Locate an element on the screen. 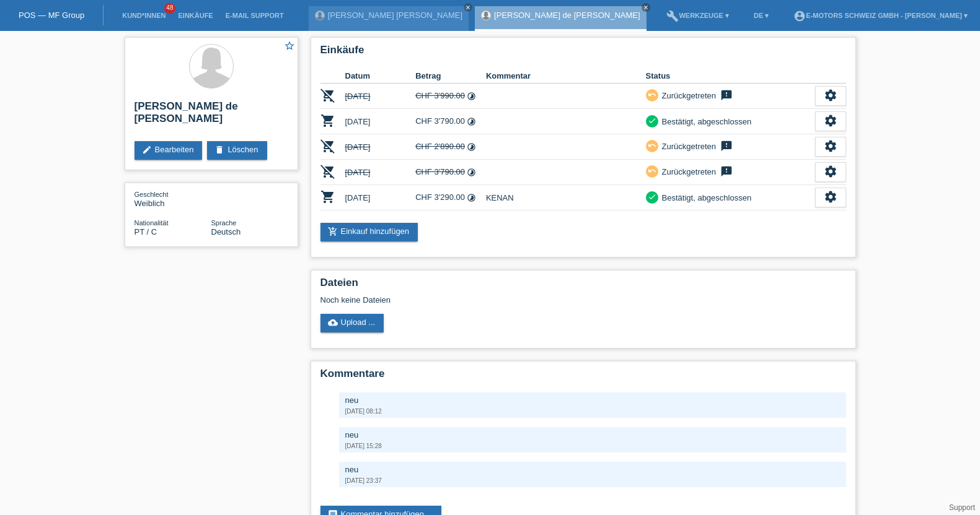 Image resolution: width=980 pixels, height=515 pixels. span: 48 is located at coordinates (170, 8).